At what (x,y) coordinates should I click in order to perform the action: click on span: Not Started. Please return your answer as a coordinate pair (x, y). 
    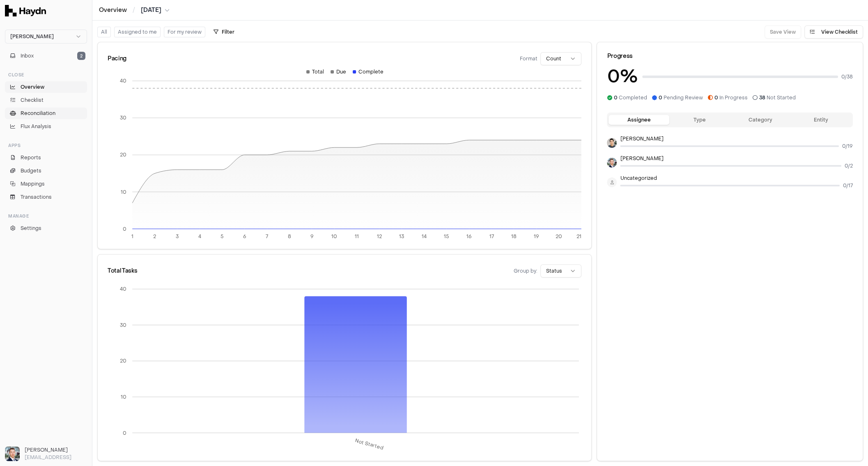
    Looking at the image, I should click on (776, 98).